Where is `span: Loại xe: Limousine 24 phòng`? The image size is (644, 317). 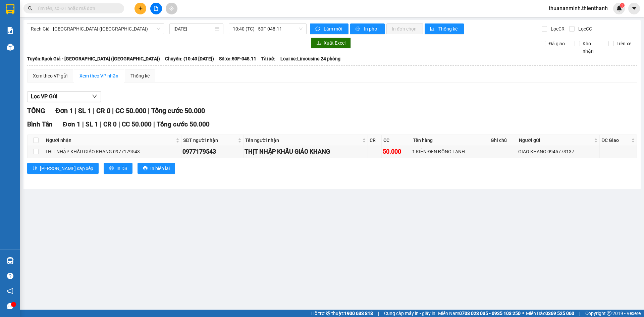 span: Loại xe: Limousine 24 phòng is located at coordinates (310, 59).